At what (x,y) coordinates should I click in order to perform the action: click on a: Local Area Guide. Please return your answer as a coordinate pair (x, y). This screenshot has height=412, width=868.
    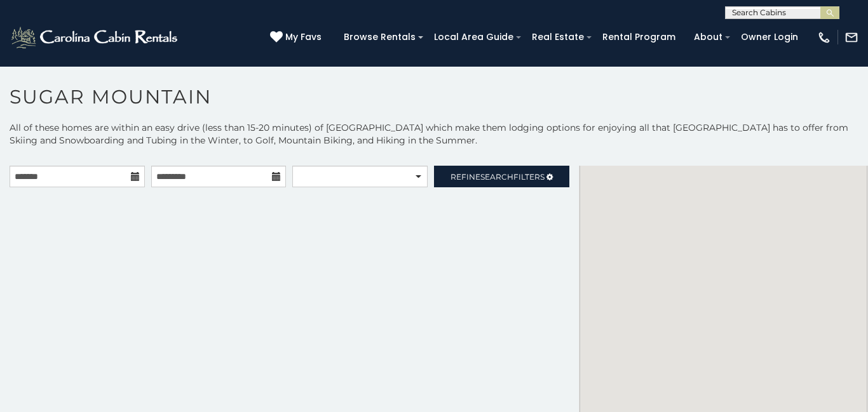
    Looking at the image, I should click on (473, 37).